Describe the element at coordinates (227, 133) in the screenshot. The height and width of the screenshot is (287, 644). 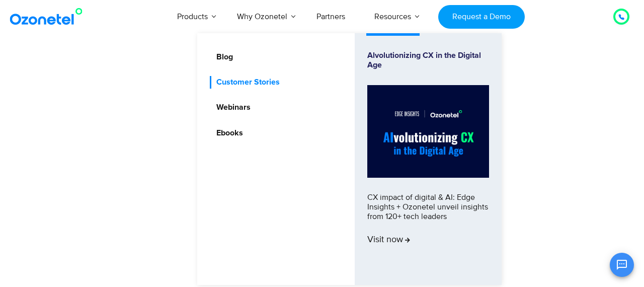
I see `a: Ebooks` at that location.